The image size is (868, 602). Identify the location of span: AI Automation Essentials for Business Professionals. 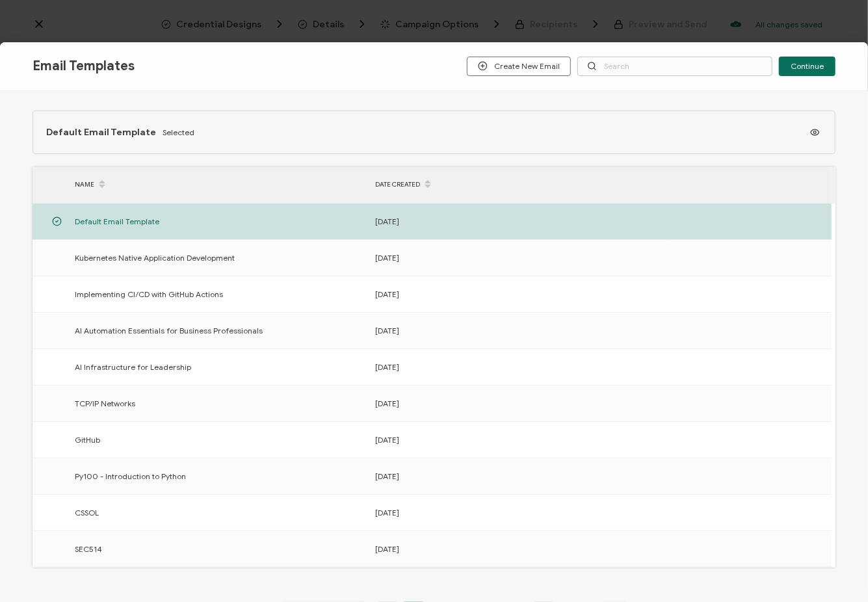
(168, 330).